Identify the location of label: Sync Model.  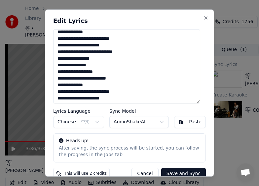
(139, 110).